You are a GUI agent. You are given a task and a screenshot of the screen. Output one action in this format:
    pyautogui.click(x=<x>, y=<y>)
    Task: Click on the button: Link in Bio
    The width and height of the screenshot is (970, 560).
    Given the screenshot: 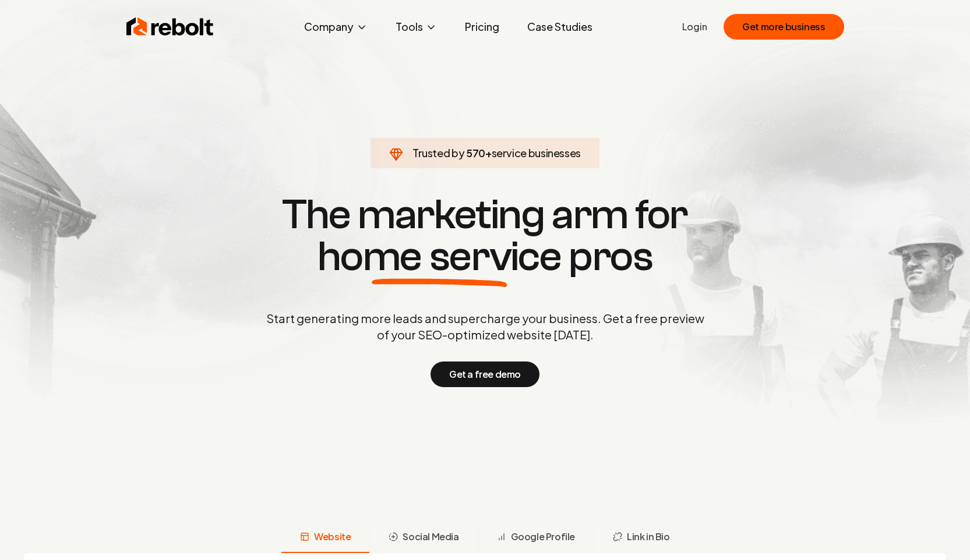 What is the action you would take?
    pyautogui.click(x=641, y=538)
    